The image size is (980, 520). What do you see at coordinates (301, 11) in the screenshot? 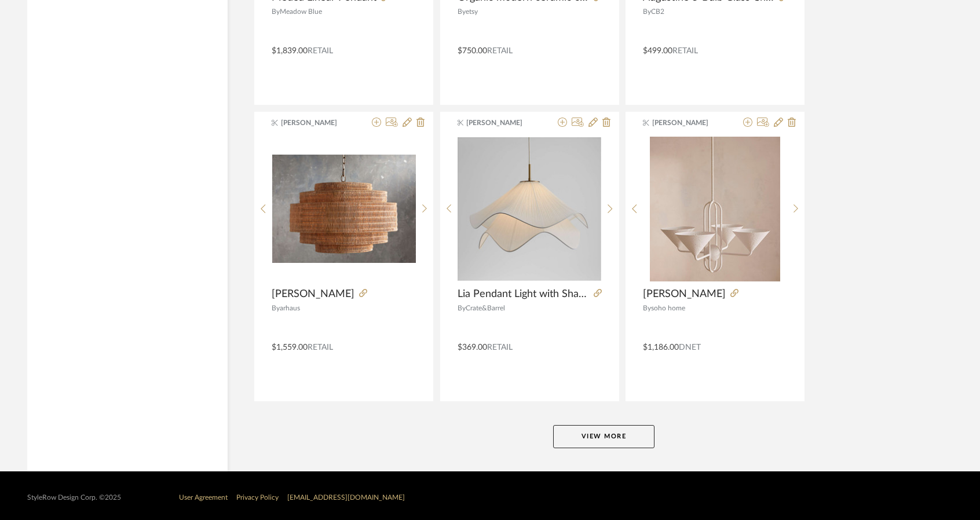
I see `span: Meadow Blue` at bounding box center [301, 11].